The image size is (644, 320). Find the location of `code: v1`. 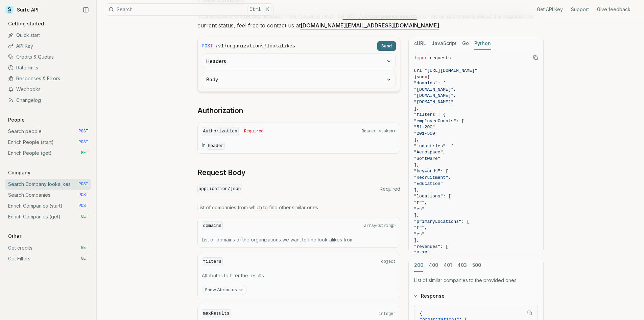

code: v1 is located at coordinates (221, 46).